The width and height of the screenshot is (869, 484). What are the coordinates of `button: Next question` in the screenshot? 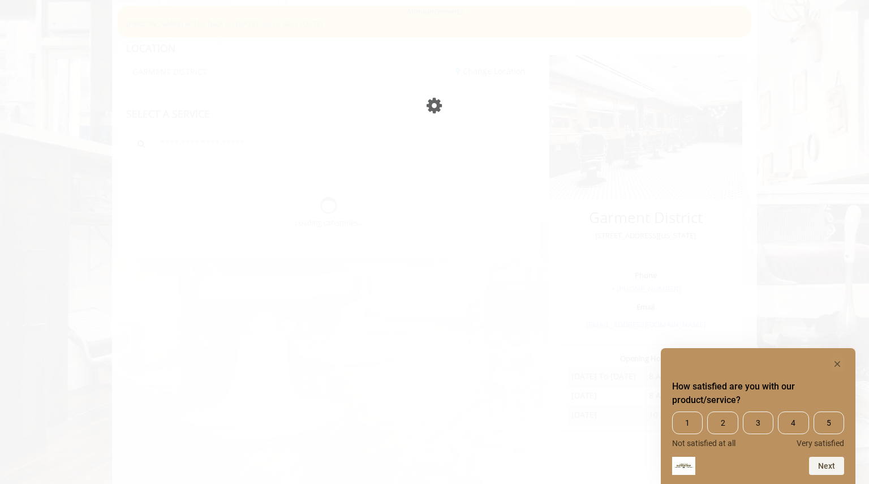 It's located at (826, 466).